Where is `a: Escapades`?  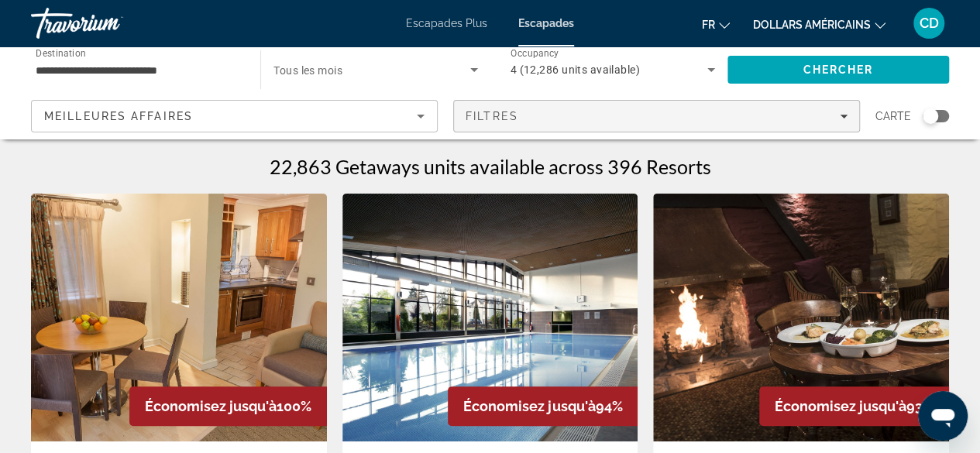 a: Escapades is located at coordinates (546, 23).